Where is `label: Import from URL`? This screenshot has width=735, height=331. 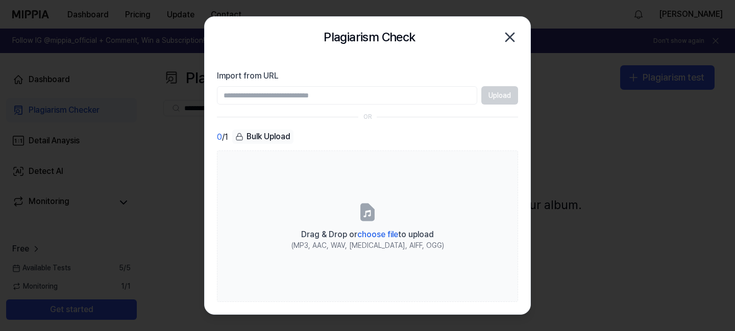 label: Import from URL is located at coordinates (368, 76).